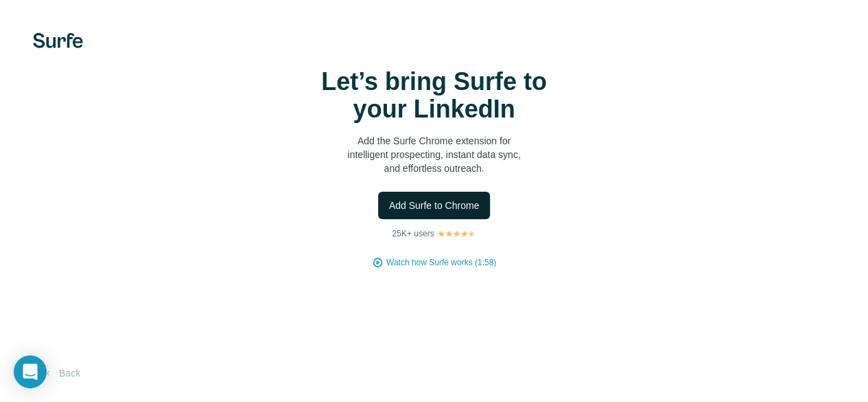 This screenshot has width=868, height=402. Describe the element at coordinates (31, 371) in the screenshot. I see `div: Open Intercom Messenger` at that location.